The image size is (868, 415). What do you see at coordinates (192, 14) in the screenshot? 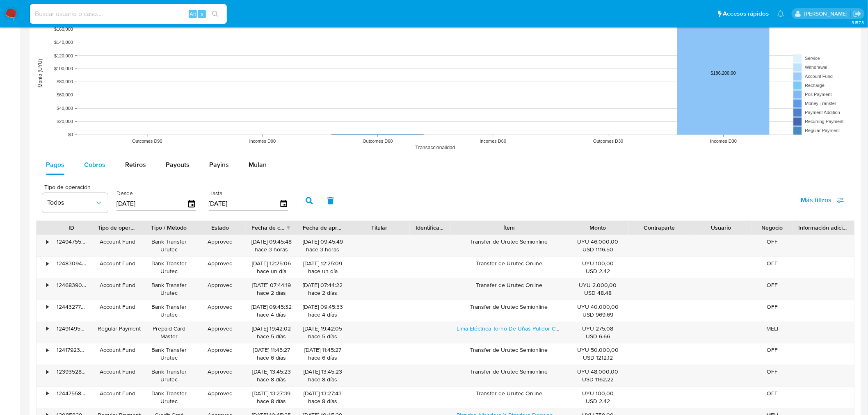
I see `span: Alt` at bounding box center [192, 14].